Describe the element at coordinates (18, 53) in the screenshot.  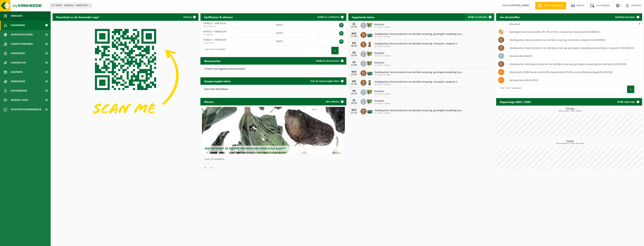
I see `span: Gebruikers` at that location.